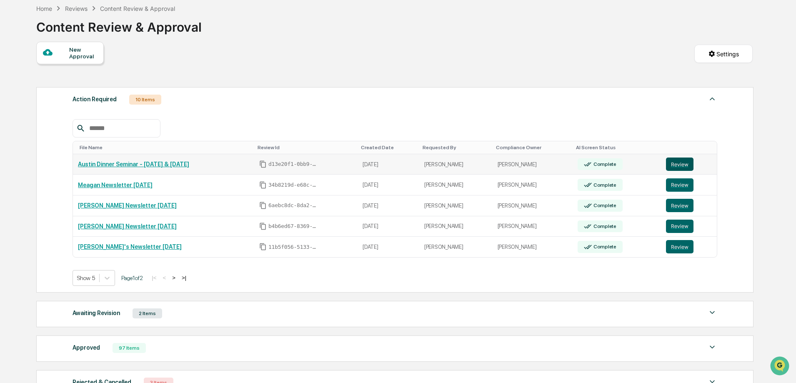  Describe the element at coordinates (10, 10) in the screenshot. I see `img: f2157a4c-a0d3-4daa-907e-bb6f0de503a5-1751232295721` at that location.